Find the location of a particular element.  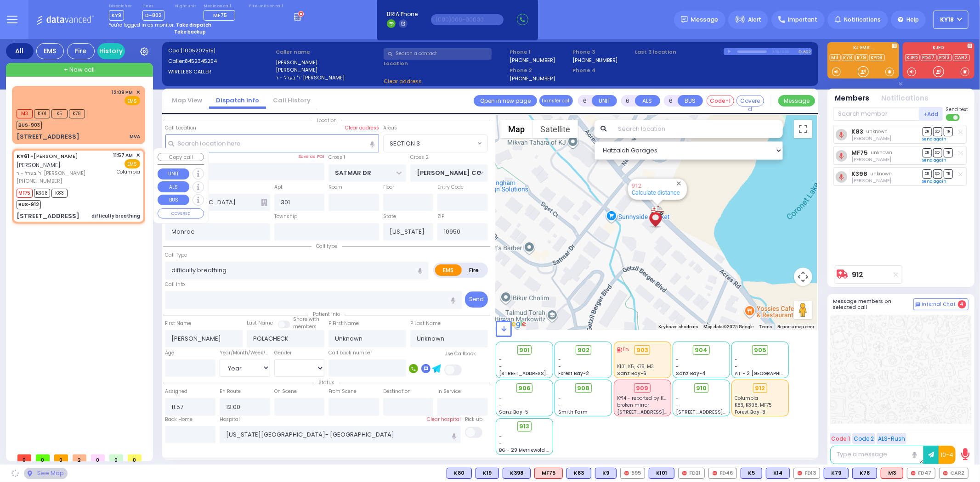

label: Last Name is located at coordinates (260, 323).